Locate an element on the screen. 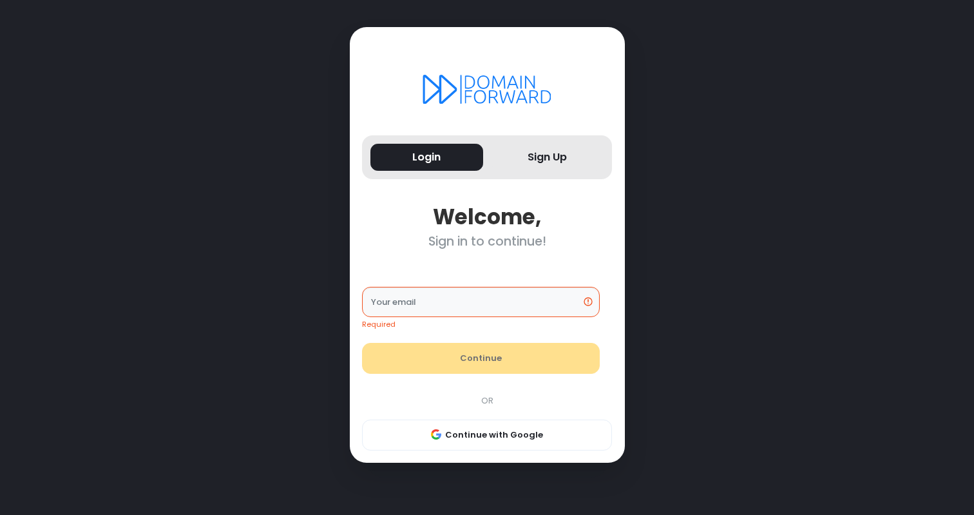  div: Sign in to continue! is located at coordinates (487, 241).